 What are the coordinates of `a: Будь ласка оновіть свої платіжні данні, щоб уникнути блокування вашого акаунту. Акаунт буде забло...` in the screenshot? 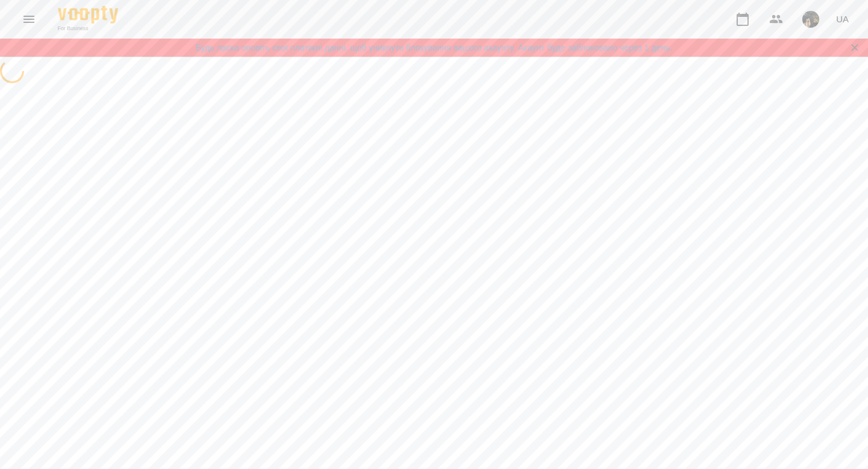 It's located at (434, 47).